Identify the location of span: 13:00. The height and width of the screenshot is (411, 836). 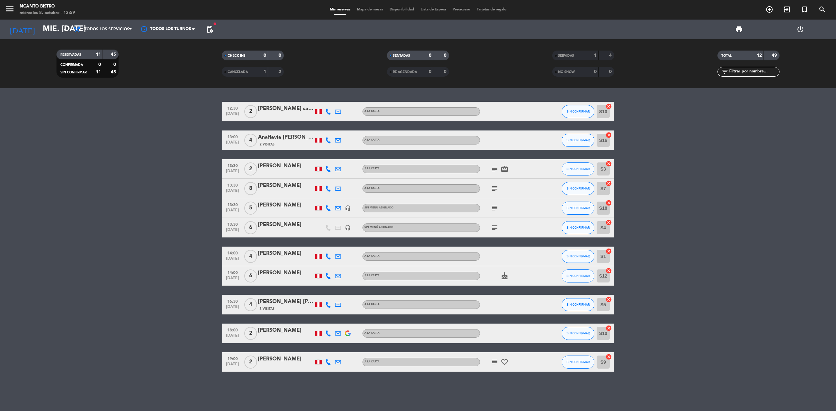
(232, 136).